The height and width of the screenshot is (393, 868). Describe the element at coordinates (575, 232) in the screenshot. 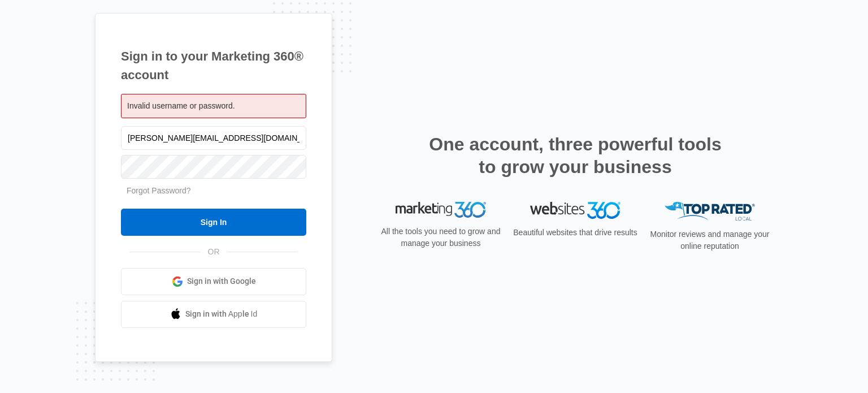

I see `p: Beautiful websites that drive results` at that location.